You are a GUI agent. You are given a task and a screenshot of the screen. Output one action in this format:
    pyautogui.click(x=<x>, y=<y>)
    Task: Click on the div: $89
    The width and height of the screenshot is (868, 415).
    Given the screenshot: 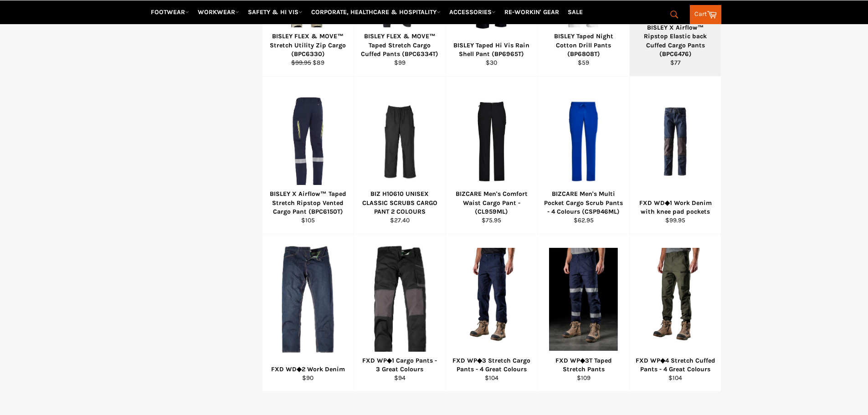 What is the action you would take?
    pyautogui.click(x=308, y=62)
    